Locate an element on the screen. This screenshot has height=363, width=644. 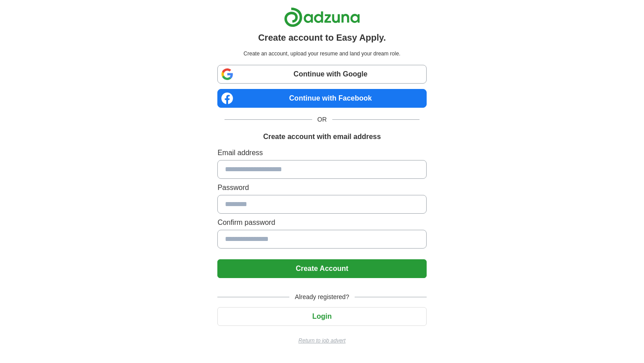
h1: Create account with email address is located at coordinates (321, 137).